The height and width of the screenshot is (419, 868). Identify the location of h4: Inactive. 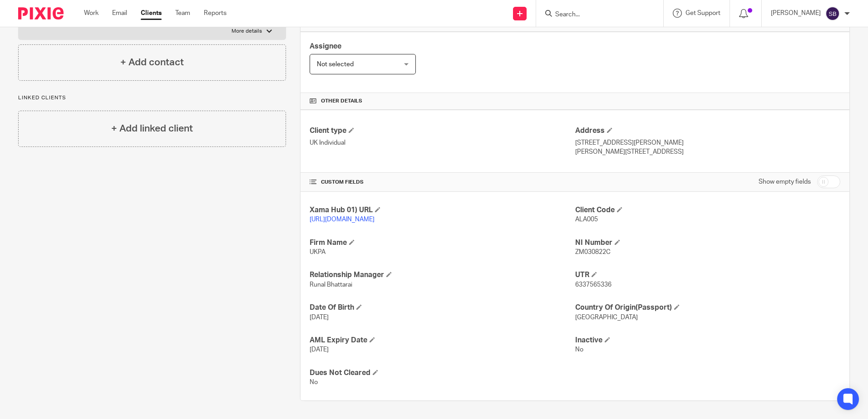
(708, 340).